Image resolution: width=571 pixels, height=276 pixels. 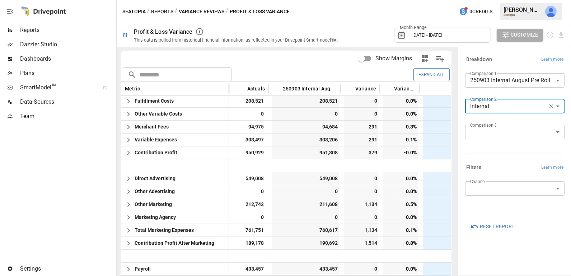 I want to click on span: 433,457, so click(x=305, y=269).